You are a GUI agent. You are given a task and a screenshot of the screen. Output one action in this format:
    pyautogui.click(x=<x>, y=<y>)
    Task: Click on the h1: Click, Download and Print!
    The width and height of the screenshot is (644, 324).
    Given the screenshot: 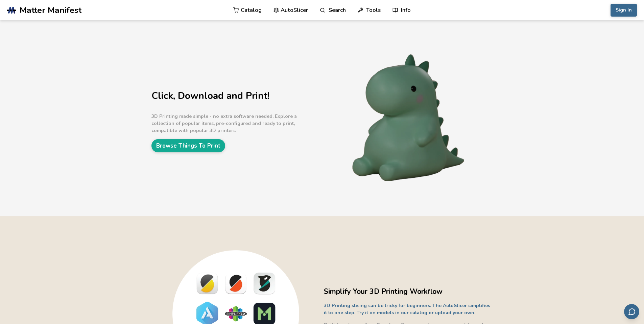 What is the action you would take?
    pyautogui.click(x=236, y=96)
    